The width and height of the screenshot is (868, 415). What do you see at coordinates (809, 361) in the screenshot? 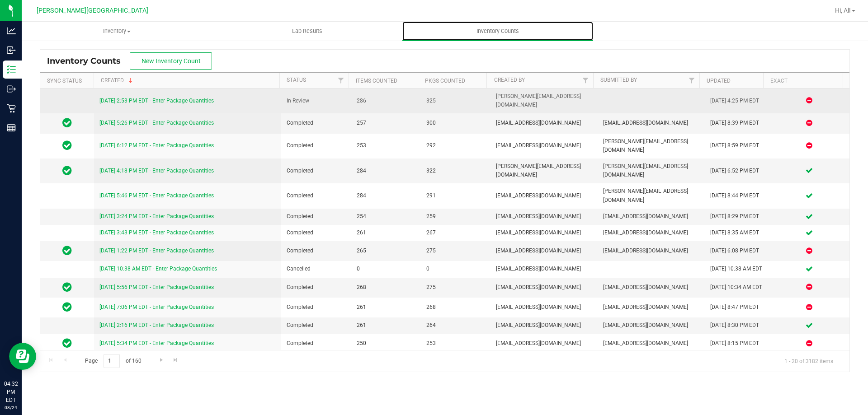
I see `span: 1 - 20 of 3182 items` at bounding box center [809, 361].